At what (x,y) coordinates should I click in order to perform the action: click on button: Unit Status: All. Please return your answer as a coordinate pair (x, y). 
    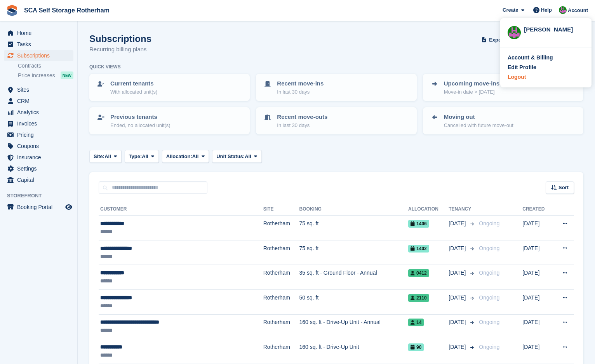
    Looking at the image, I should click on (236, 156).